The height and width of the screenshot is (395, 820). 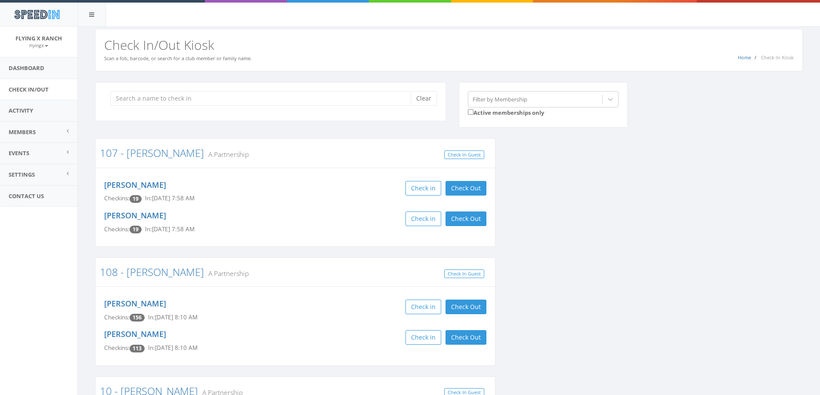 I want to click on span: Members, so click(x=22, y=132).